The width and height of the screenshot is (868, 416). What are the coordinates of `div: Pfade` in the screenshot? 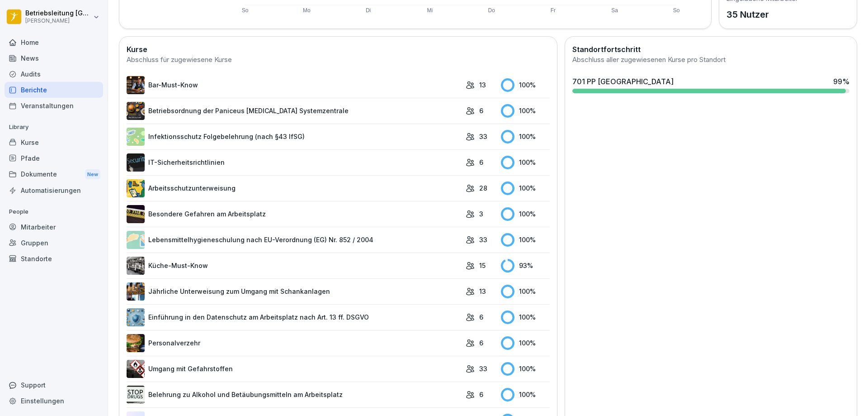 It's located at (54, 158).